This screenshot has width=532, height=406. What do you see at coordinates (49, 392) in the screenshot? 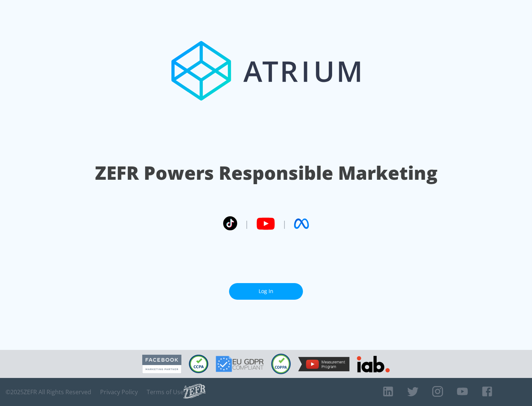
I see `span: © 2025 ZEFR All Rights Reserved` at bounding box center [49, 392].